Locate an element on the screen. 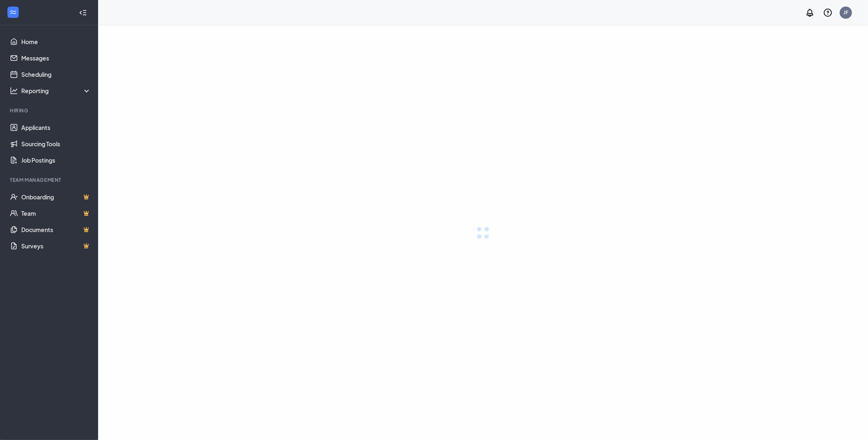  a: Messages is located at coordinates (56, 58).